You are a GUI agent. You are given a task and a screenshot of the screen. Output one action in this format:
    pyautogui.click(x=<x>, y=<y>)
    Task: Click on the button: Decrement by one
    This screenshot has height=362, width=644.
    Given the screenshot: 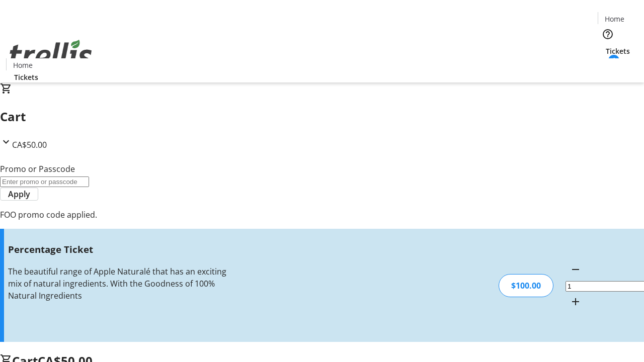 What is the action you would take?
    pyautogui.click(x=576, y=269)
    